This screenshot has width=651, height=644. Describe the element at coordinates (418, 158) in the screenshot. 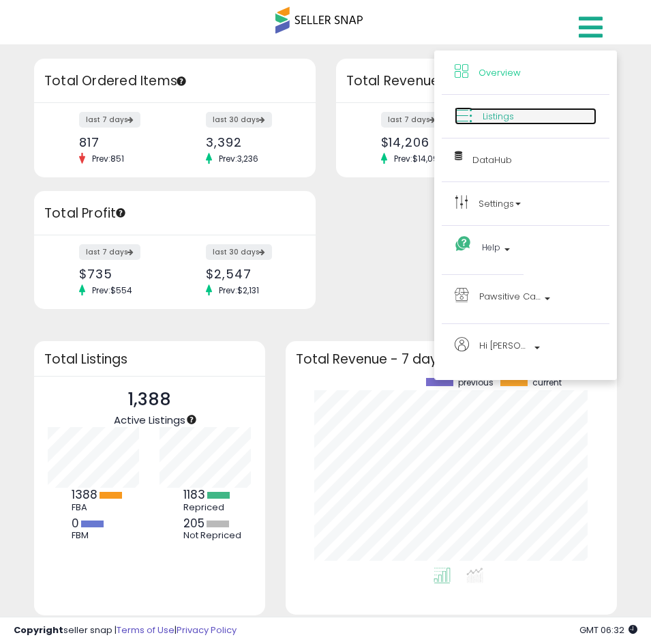

I see `span: Prev: $14,095` at that location.